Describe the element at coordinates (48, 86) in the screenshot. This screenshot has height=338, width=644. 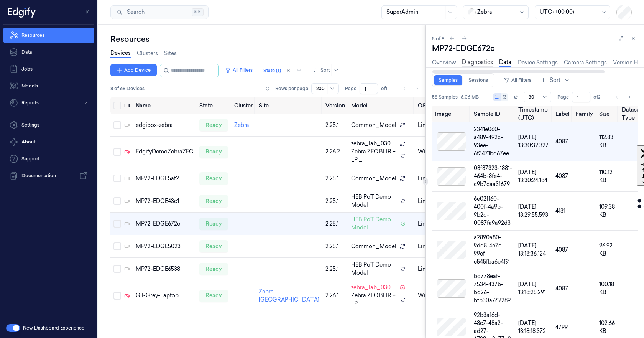
I see `a: Models` at that location.